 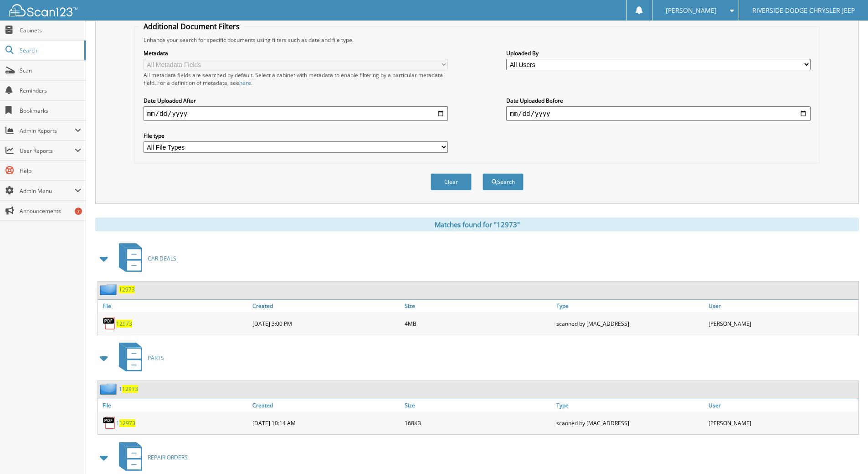 What do you see at coordinates (50, 210) in the screenshot?
I see `span: Announcements` at bounding box center [50, 210].